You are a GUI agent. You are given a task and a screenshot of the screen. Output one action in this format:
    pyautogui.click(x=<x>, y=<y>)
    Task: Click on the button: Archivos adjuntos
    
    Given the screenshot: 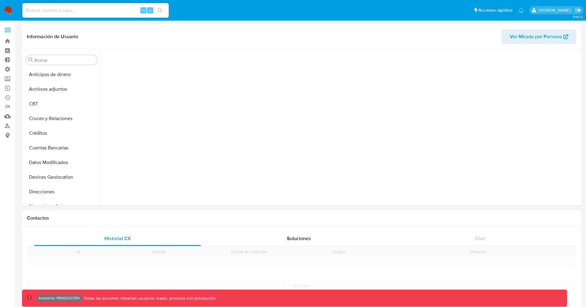 What is the action you would take?
    pyautogui.click(x=62, y=89)
    